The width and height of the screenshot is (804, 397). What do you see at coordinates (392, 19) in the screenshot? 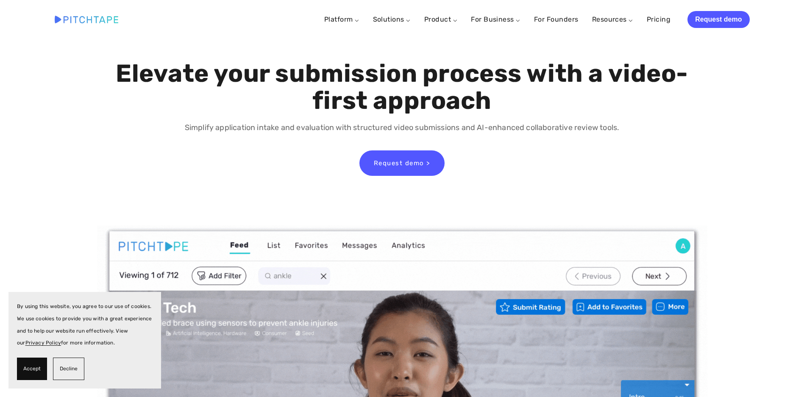
I see `a: Solutions ⌵` at bounding box center [392, 19].